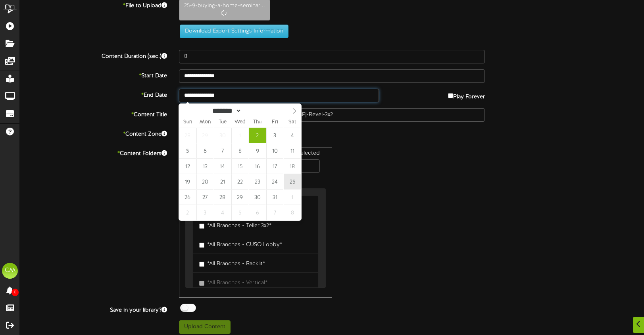 The height and width of the screenshot is (335, 644). What do you see at coordinates (93, 133) in the screenshot?
I see `label: Content Zone` at bounding box center [93, 133].